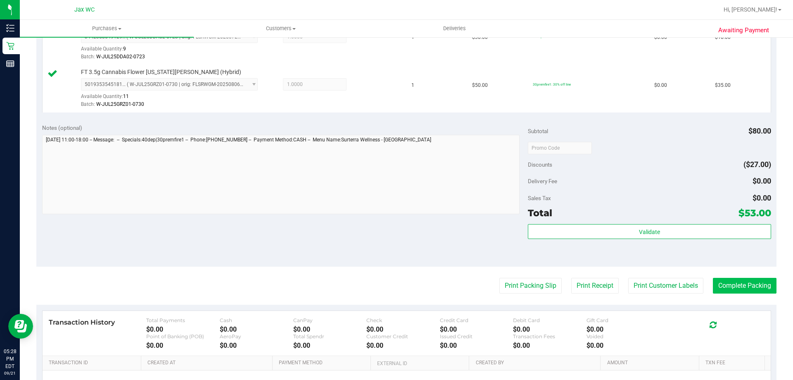  I want to click on div: Gift Card, so click(623, 320).